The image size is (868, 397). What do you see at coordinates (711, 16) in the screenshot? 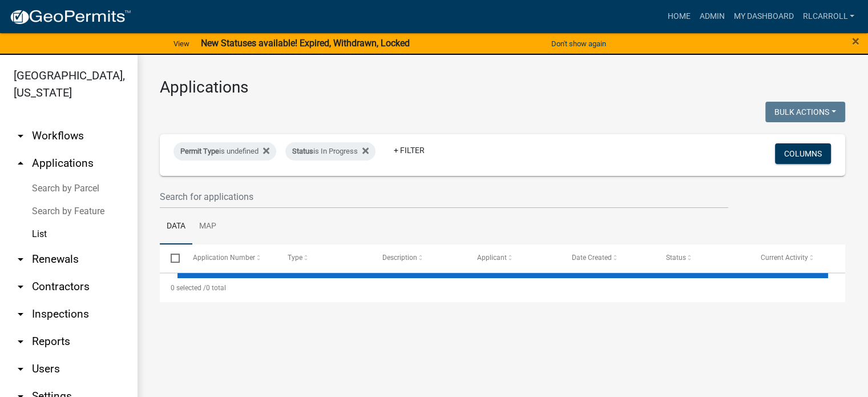
I see `a: Admin` at bounding box center [711, 16].